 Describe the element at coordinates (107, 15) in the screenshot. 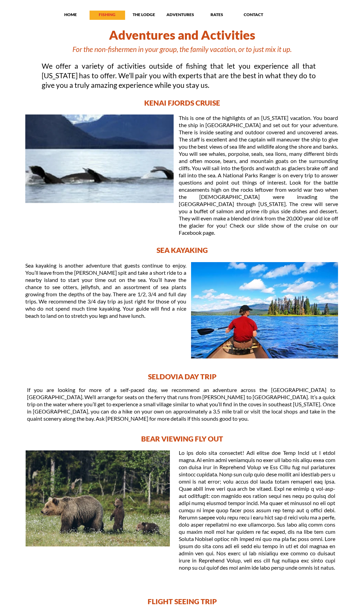

I see `p: FISHING` at that location.